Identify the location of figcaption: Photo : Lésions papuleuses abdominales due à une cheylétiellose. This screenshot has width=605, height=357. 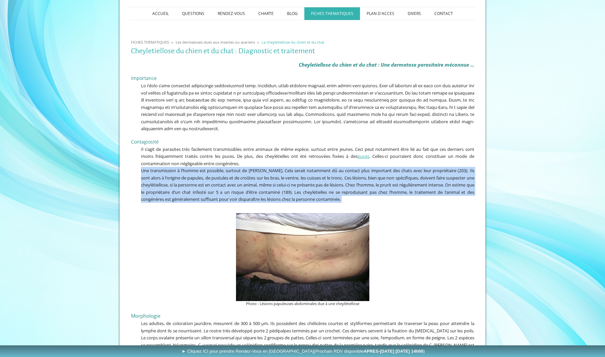
(303, 304).